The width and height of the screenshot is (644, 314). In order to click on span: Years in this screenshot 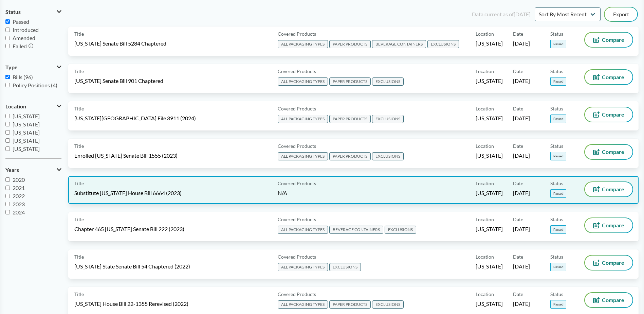, I will do `click(12, 170)`.